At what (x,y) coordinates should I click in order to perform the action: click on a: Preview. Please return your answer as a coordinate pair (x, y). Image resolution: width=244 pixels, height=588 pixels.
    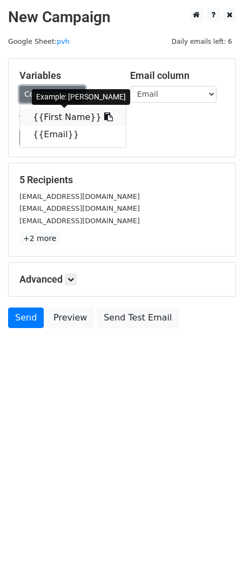
    Looking at the image, I should click on (70, 318).